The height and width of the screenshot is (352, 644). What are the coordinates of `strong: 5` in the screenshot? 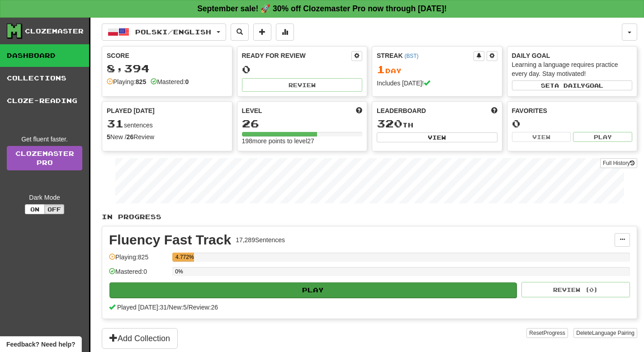 It's located at (108, 137).